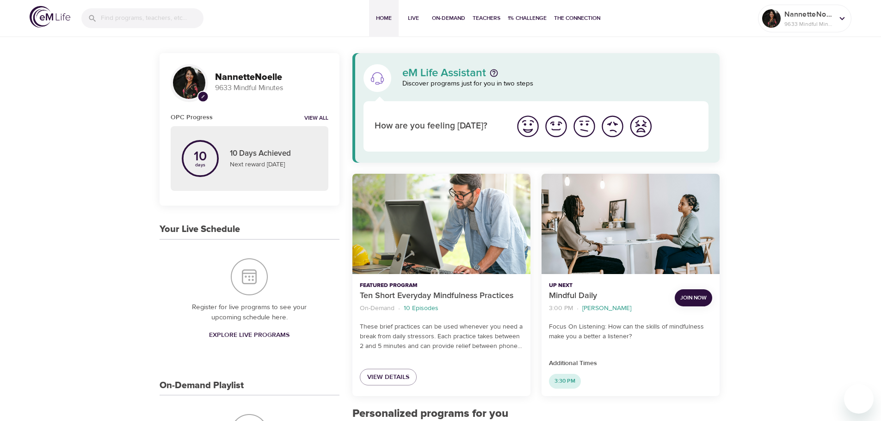  What do you see at coordinates (384, 18) in the screenshot?
I see `span: Home` at bounding box center [384, 18].